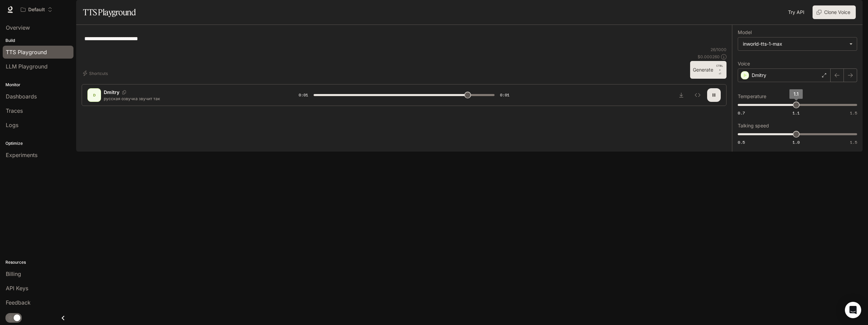  I want to click on button: GenerateCTRL +⏎, so click(708, 70).